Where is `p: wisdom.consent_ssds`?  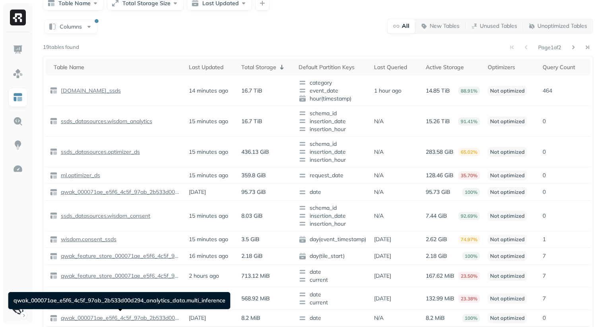
p: wisdom.consent_ssds is located at coordinates (88, 239).